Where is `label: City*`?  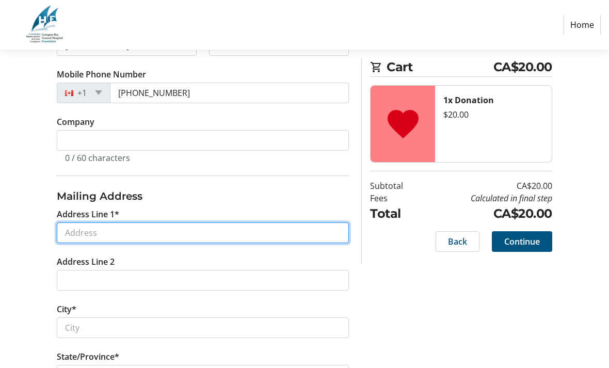
label: City* is located at coordinates (67, 309).